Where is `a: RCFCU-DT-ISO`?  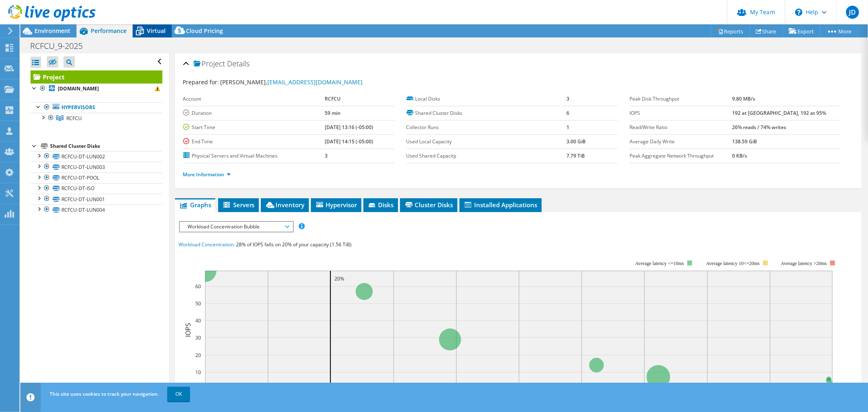 a: RCFCU-DT-ISO is located at coordinates (97, 189).